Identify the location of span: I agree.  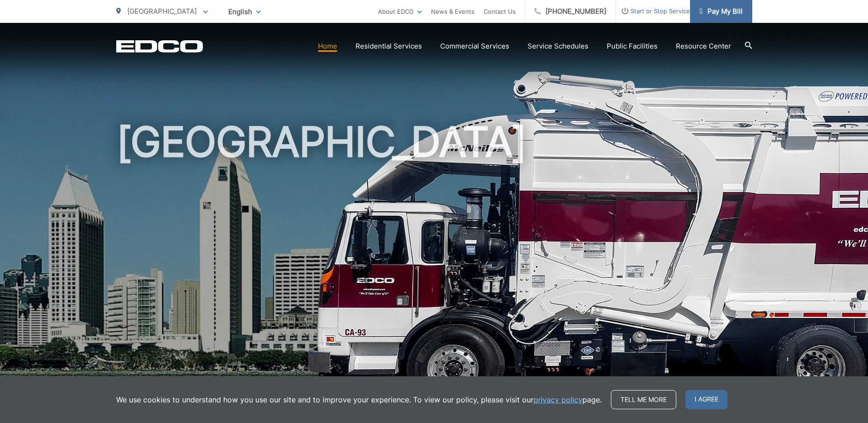
(707, 400).